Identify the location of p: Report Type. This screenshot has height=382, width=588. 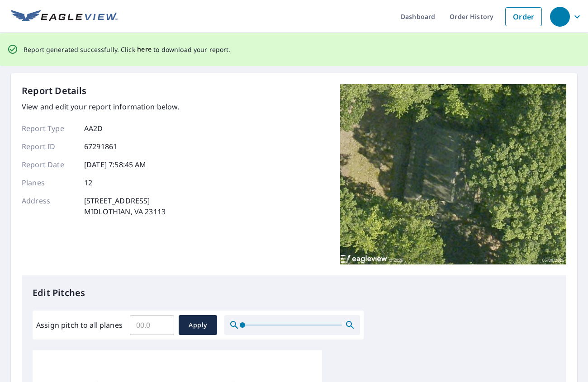
(49, 128).